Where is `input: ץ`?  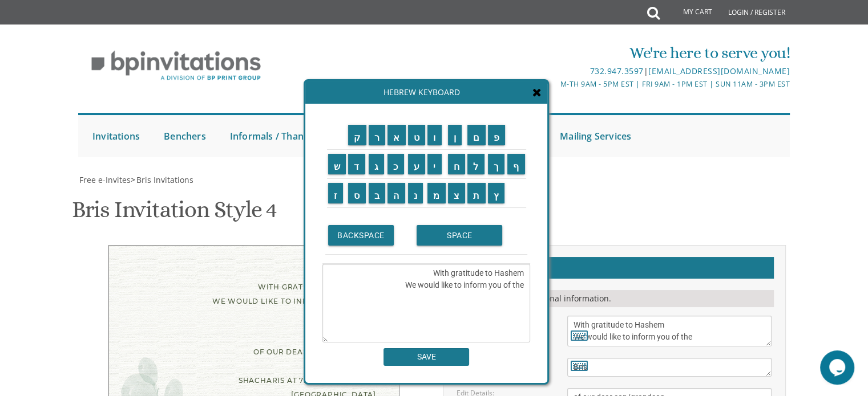 input: ץ is located at coordinates (496, 194).